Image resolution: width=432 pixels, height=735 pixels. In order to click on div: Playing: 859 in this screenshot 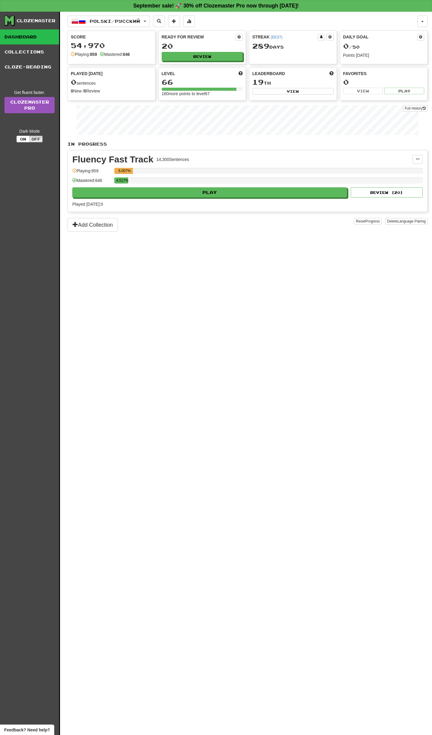, I will do `click(92, 173)`.